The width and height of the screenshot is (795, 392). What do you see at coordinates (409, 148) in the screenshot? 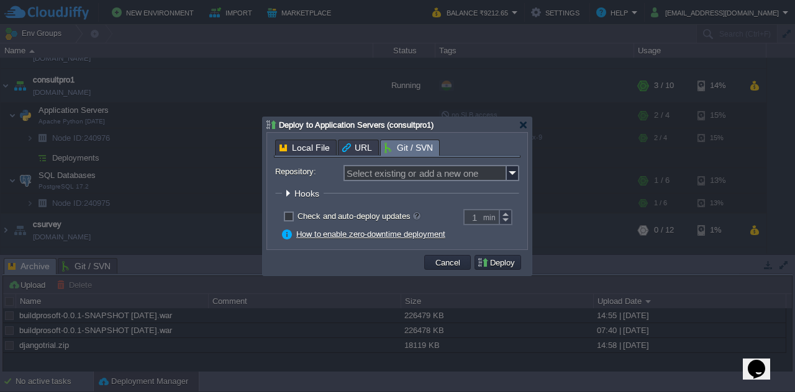
I see `span: Git / SVN` at bounding box center [409, 148].